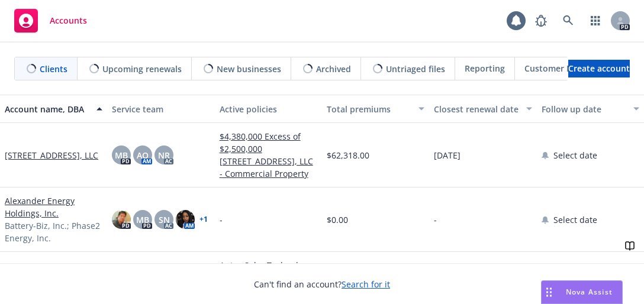  I want to click on a: + 1, so click(203, 220).